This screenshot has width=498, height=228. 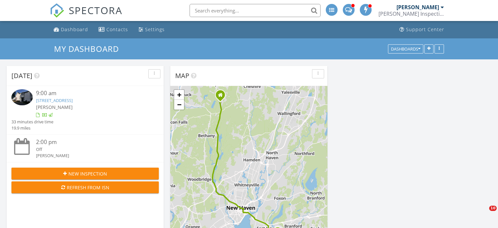 I want to click on a: Support Center, so click(x=422, y=29).